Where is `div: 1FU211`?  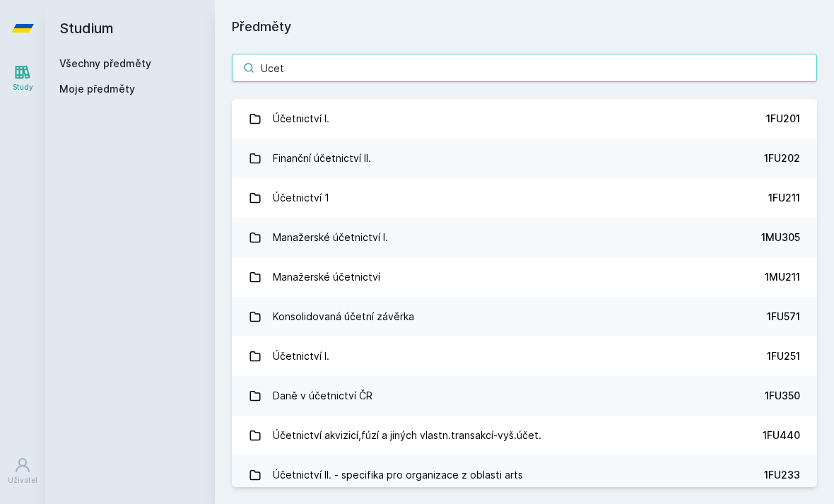
div: 1FU211 is located at coordinates (783, 198).